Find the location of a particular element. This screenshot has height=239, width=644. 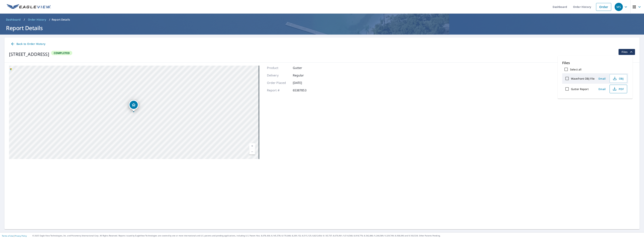

span: Order History is located at coordinates (37, 20).